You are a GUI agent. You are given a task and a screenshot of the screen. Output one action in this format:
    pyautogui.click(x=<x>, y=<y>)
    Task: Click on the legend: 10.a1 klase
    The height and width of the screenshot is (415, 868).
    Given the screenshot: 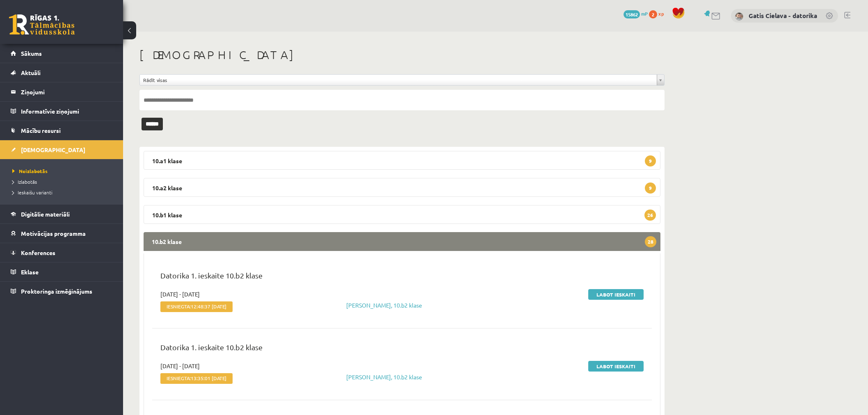 What is the action you would take?
    pyautogui.click(x=402, y=160)
    